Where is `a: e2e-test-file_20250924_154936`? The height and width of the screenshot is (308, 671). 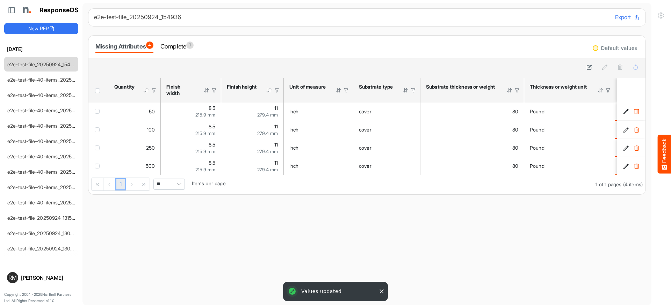
a: e2e-test-file_20250924_154936 is located at coordinates (43, 64).